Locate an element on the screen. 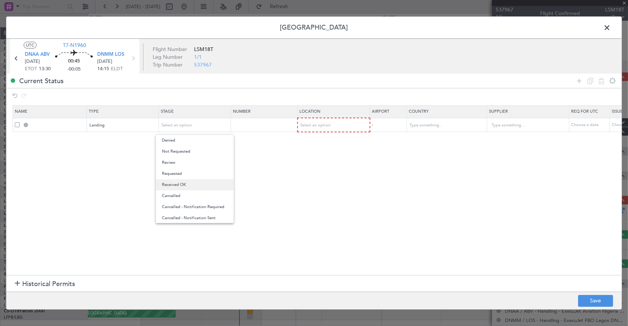  span: Cancelled - Notification Sent is located at coordinates (195, 218).